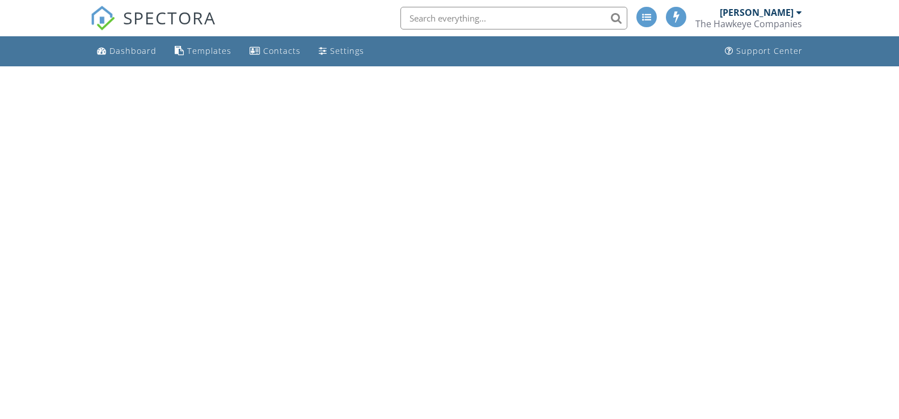 Image resolution: width=899 pixels, height=419 pixels. What do you see at coordinates (347, 50) in the screenshot?
I see `div: Settings` at bounding box center [347, 50].